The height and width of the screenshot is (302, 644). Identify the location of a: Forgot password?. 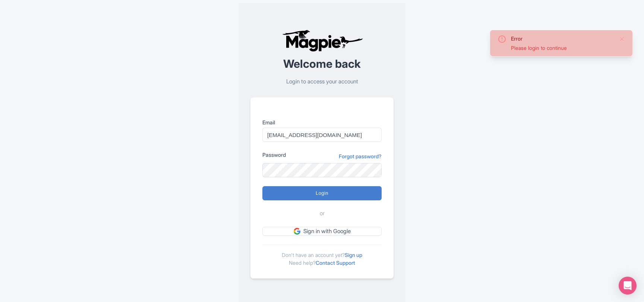
(360, 156).